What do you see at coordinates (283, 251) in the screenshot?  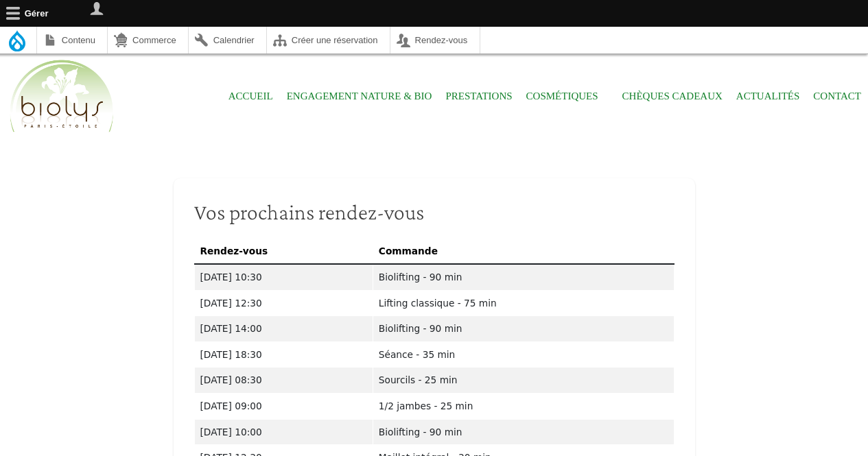 I see `th: Rendez-vous` at bounding box center [283, 251].